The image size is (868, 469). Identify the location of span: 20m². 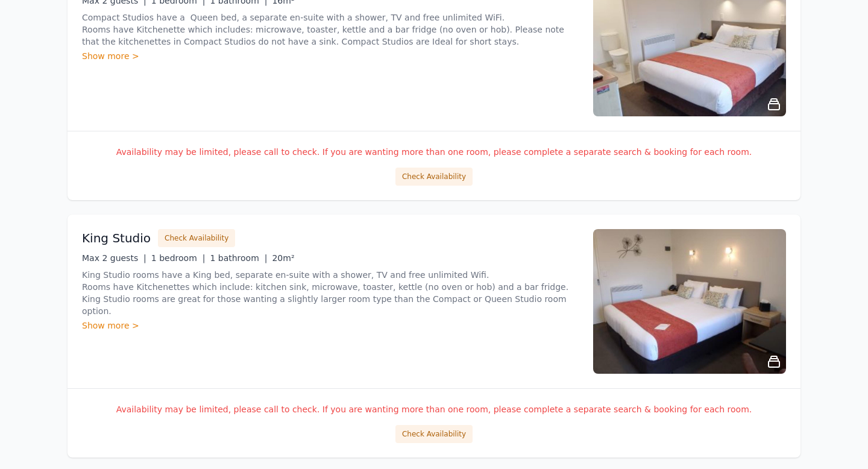
(283, 258).